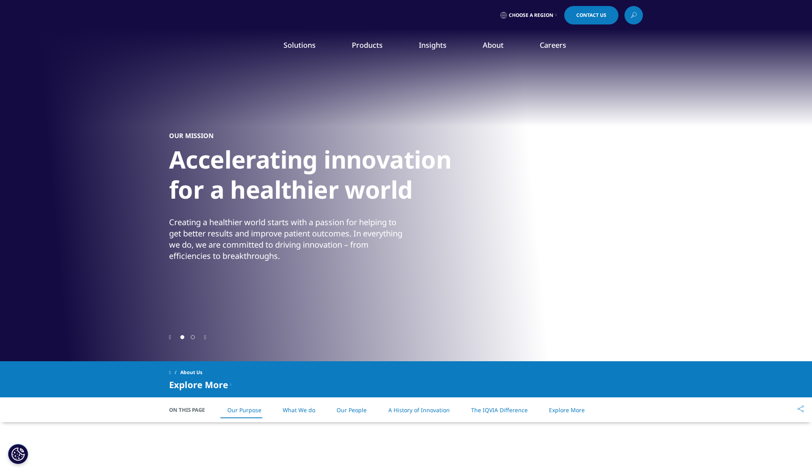 The height and width of the screenshot is (468, 812). I want to click on a: What We do, so click(299, 410).